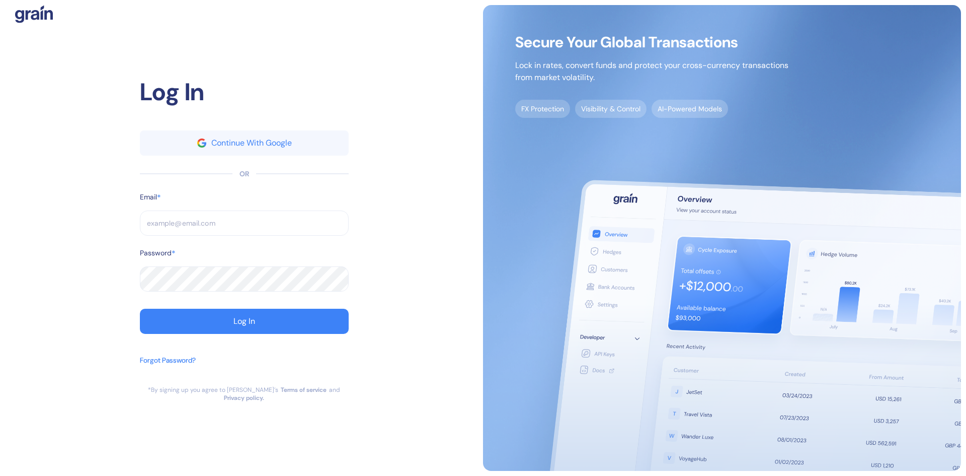 The width and height of the screenshot is (966, 476). Describe the element at coordinates (168, 360) in the screenshot. I see `div: Forgot Password?` at that location.